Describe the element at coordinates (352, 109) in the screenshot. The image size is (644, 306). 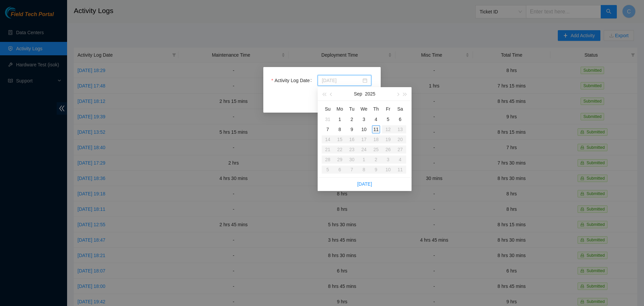
I see `th: Tu` at that location.